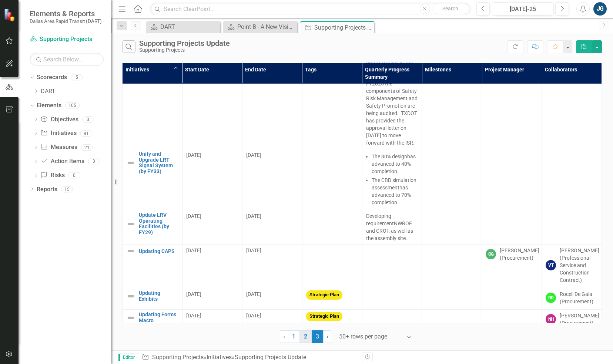 The image size is (613, 364). What do you see at coordinates (391, 199) in the screenshot?
I see `span: ed to 70% completion.` at bounding box center [391, 199].